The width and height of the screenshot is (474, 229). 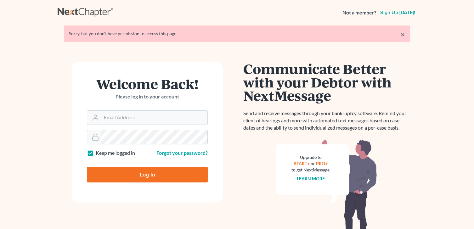 What do you see at coordinates (359, 13) in the screenshot?
I see `strong: Not a member?` at bounding box center [359, 13].